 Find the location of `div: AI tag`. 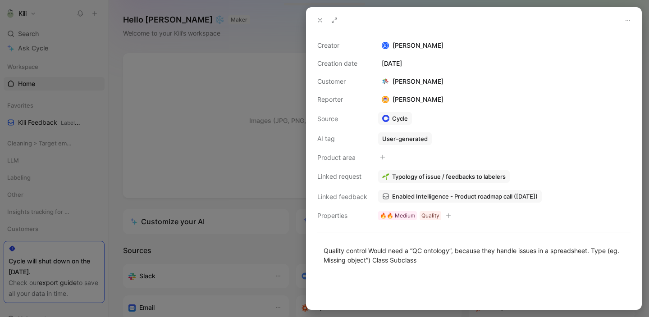

div: AI tag is located at coordinates (342, 139).